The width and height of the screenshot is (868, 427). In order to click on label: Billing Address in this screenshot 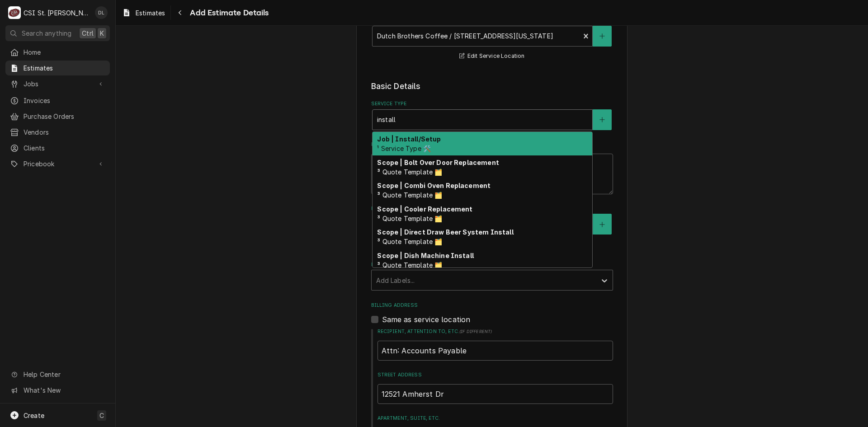, I will do `click(492, 306)`.